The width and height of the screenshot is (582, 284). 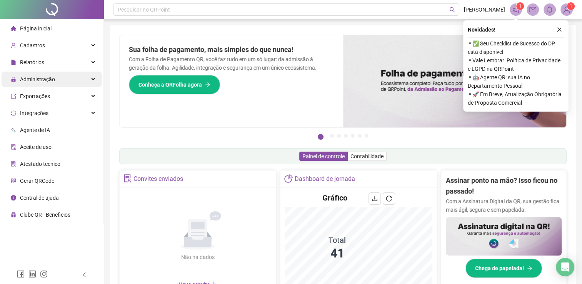 I want to click on span: user-add, so click(x=13, y=45).